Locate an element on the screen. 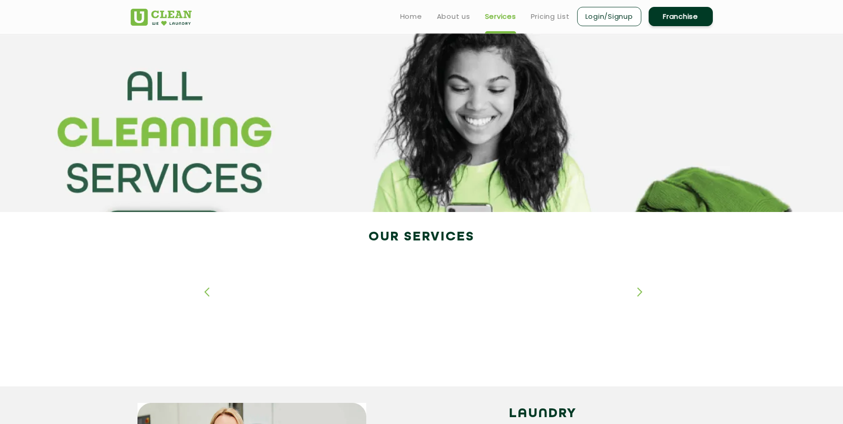 The height and width of the screenshot is (424, 843). a: Login/Signup is located at coordinates (609, 17).